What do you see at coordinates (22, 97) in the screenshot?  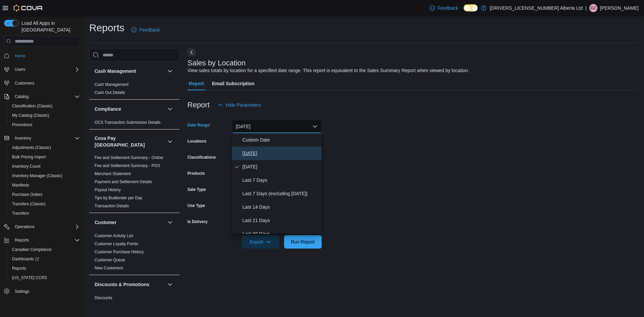 I see `span: Catalog` at bounding box center [22, 97].